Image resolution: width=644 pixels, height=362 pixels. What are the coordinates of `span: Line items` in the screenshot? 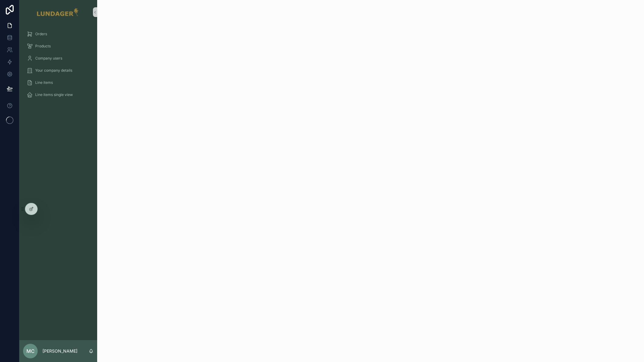 It's located at (44, 83).